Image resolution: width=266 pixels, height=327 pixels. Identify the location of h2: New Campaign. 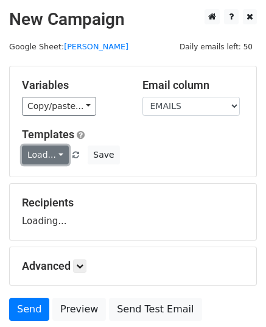
(133, 19).